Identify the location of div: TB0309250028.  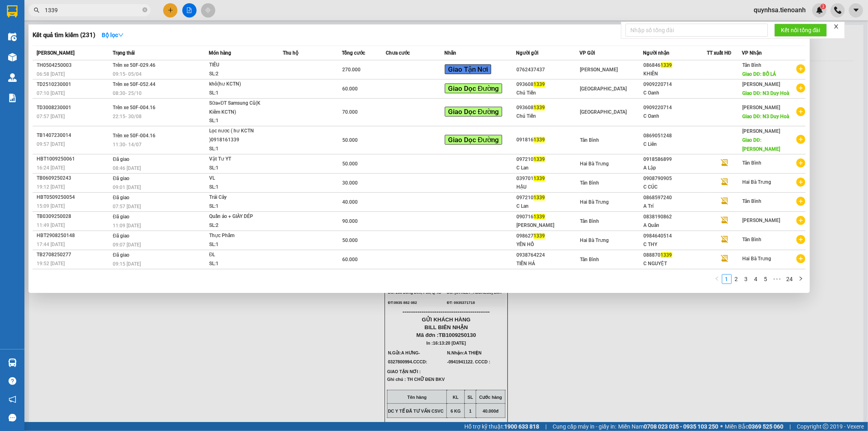
(73, 216).